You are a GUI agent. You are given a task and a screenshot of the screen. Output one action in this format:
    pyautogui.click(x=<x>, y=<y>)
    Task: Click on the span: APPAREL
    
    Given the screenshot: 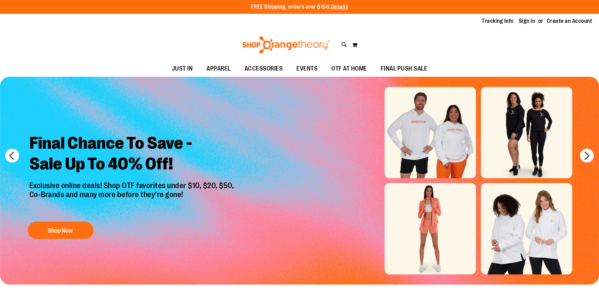 What is the action you would take?
    pyautogui.click(x=219, y=68)
    